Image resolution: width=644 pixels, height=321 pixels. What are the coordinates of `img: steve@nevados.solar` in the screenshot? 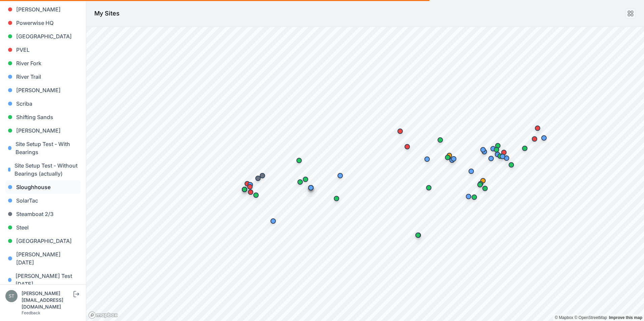 It's located at (11, 296).